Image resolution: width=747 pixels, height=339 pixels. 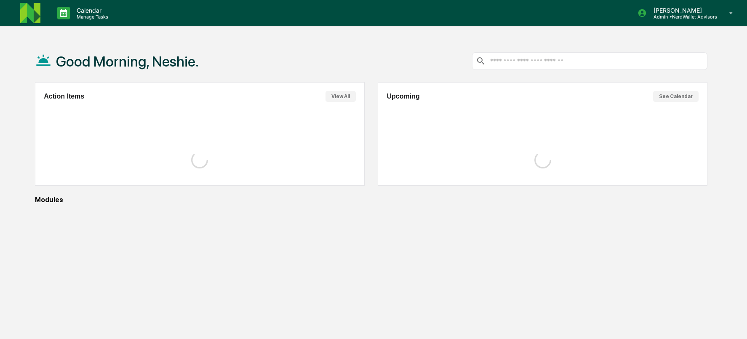 What do you see at coordinates (676, 96) in the screenshot?
I see `a: See Calendar` at bounding box center [676, 96].